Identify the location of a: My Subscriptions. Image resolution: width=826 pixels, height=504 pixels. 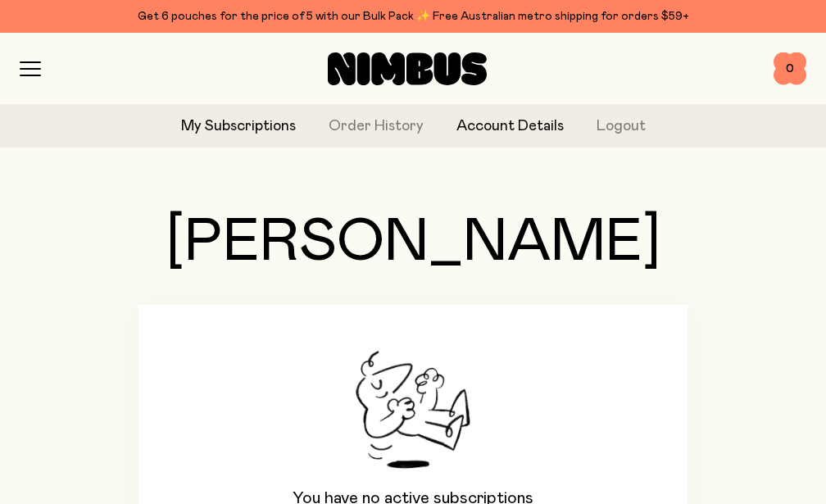
(238, 126).